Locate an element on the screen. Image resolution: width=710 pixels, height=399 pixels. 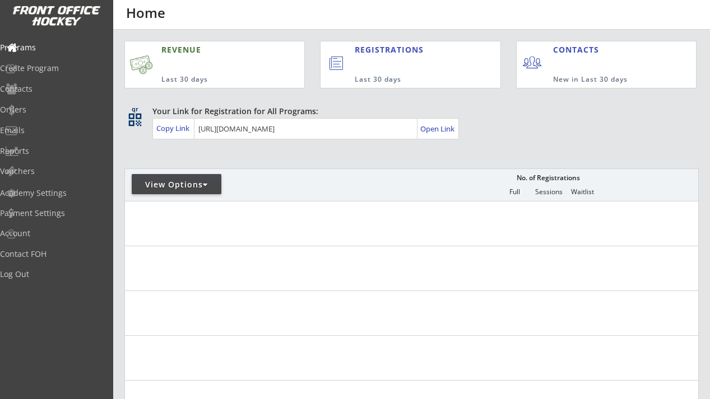
div: qr is located at coordinates (134, 109).